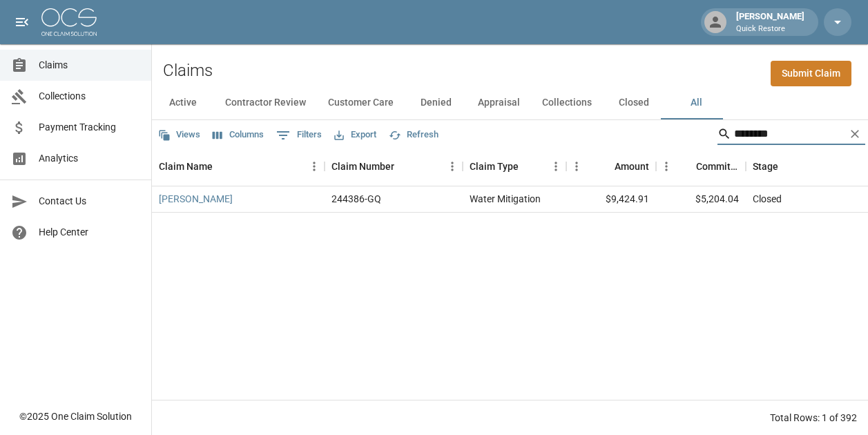  I want to click on div: © 2025 One Claim Solution, so click(76, 416).